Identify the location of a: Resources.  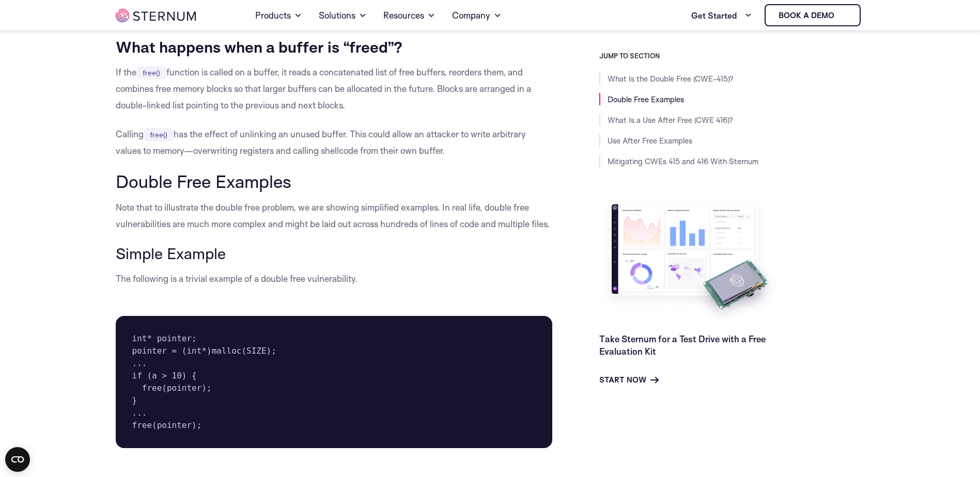
(409, 16).